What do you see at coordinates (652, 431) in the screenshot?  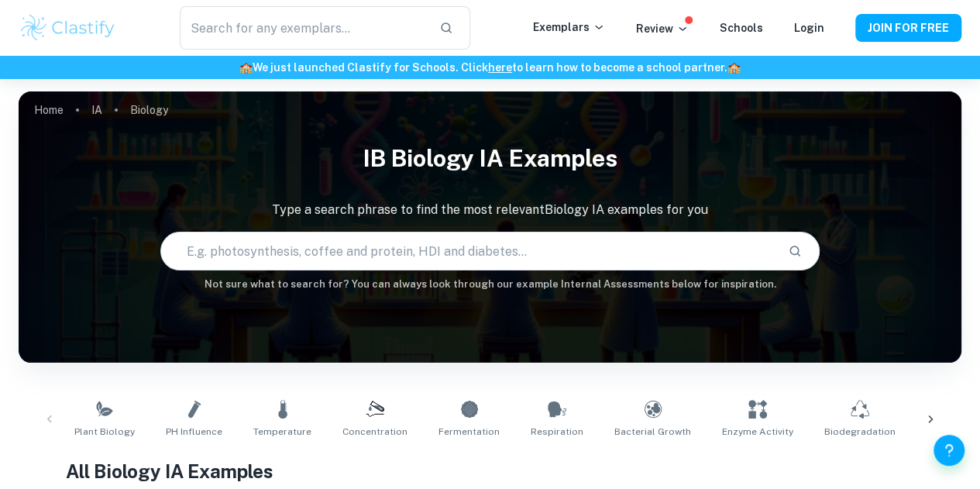 I see `span: Bacterial Growth` at bounding box center [652, 431].